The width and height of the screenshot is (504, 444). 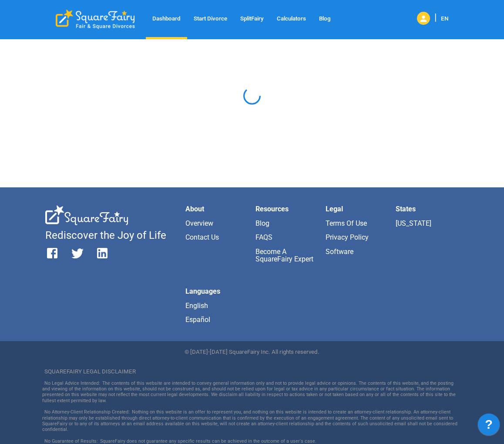 I want to click on a: Start Divorce, so click(x=210, y=19).